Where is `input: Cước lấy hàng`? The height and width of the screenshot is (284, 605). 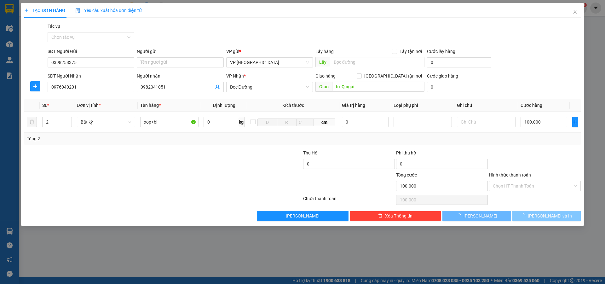
input: Cước lấy hàng is located at coordinates (459, 62).